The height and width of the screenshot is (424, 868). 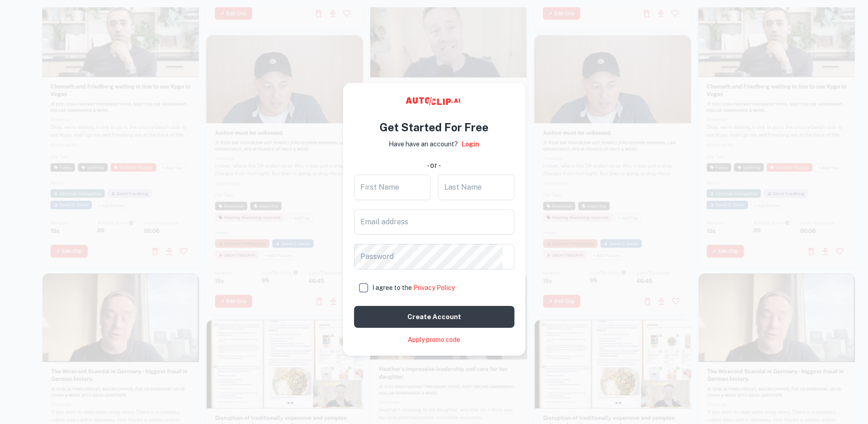 What do you see at coordinates (434, 316) in the screenshot?
I see `button: Create account` at bounding box center [434, 316].